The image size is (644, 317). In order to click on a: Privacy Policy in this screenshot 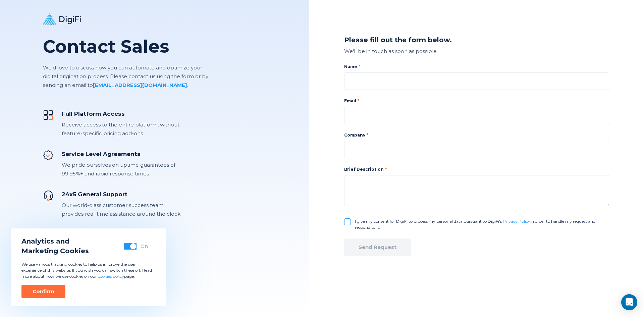, I will do `click(516, 221)`.